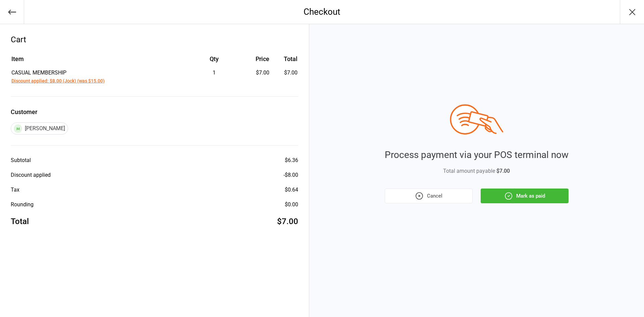 This screenshot has height=317, width=644. Describe the element at coordinates (98, 61) in the screenshot. I see `th: Item` at that location.